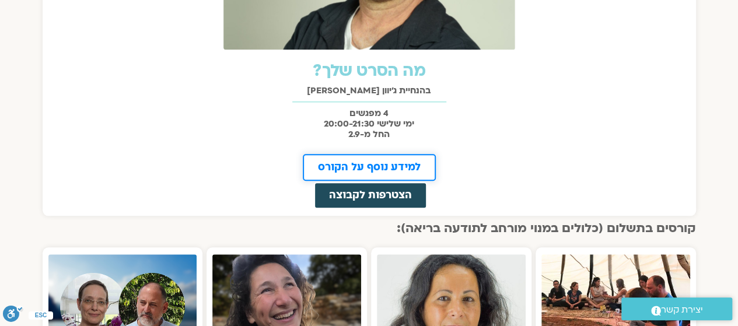  I want to click on strong: החל מ-2.9, so click(369, 134).